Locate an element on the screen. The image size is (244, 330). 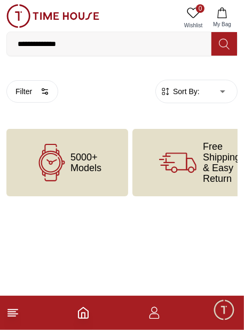
a: 0Wishlist is located at coordinates (193, 18).